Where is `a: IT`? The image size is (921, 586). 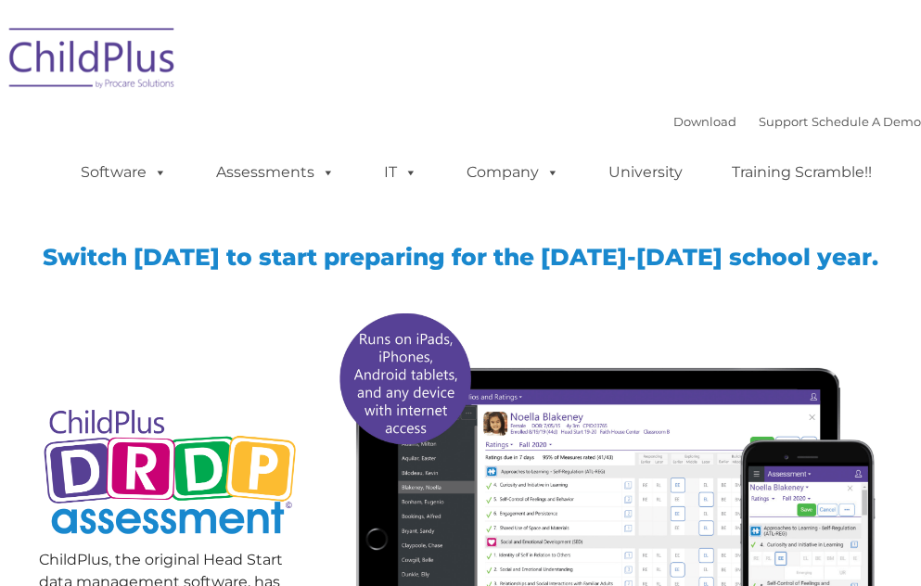 a: IT is located at coordinates (401, 173).